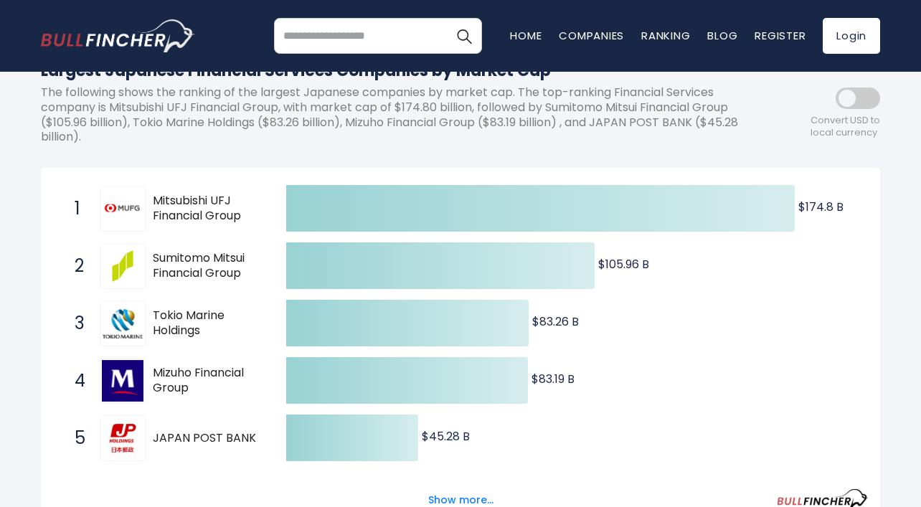 This screenshot has width=921, height=507. Describe the element at coordinates (591, 35) in the screenshot. I see `a: Companies` at that location.